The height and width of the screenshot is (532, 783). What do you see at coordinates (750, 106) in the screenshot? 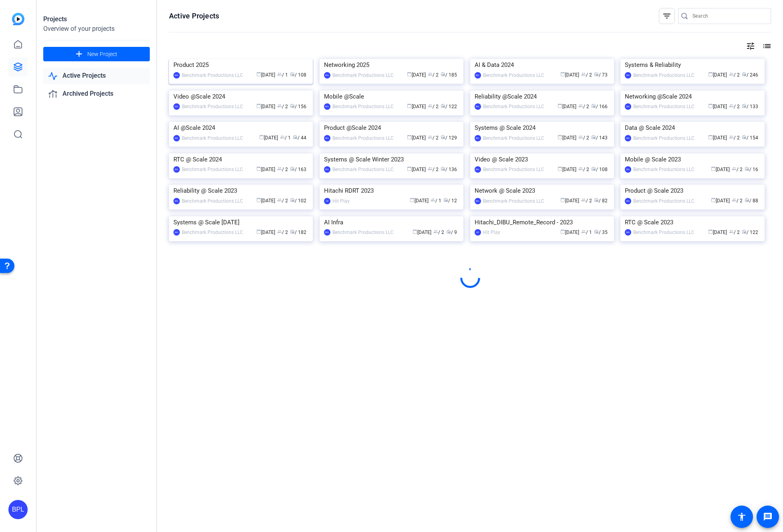
I see `span: / 133` at bounding box center [750, 106].